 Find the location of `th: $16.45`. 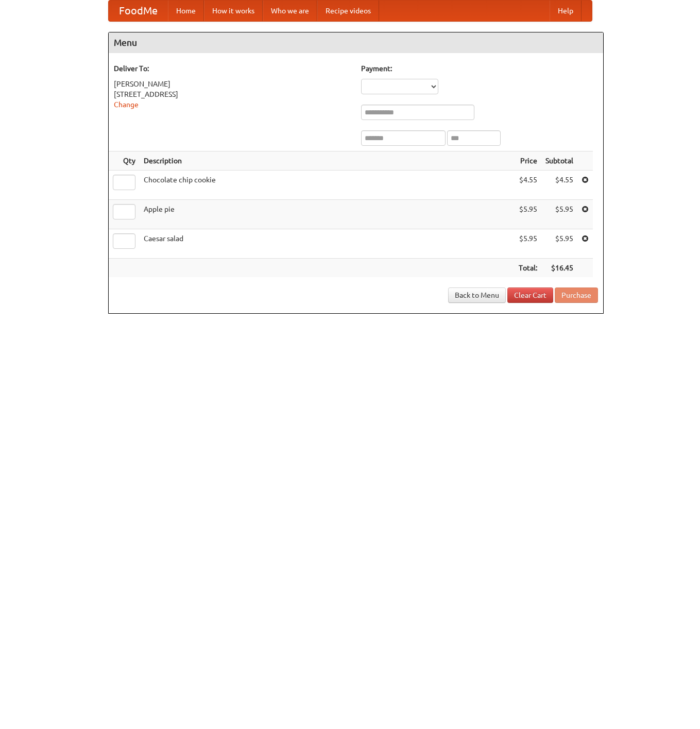

th: $16.45 is located at coordinates (559, 268).